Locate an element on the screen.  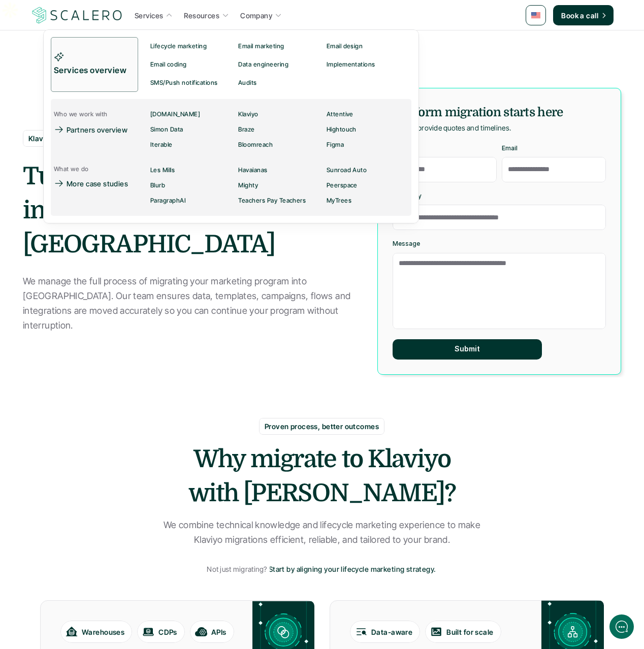
p: Email coding is located at coordinates (169, 64).